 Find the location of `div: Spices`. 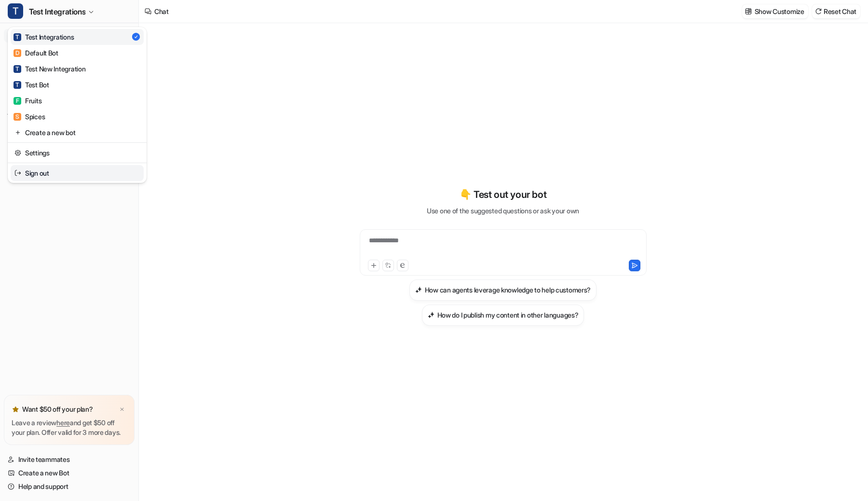

div: Spices is located at coordinates (29, 116).